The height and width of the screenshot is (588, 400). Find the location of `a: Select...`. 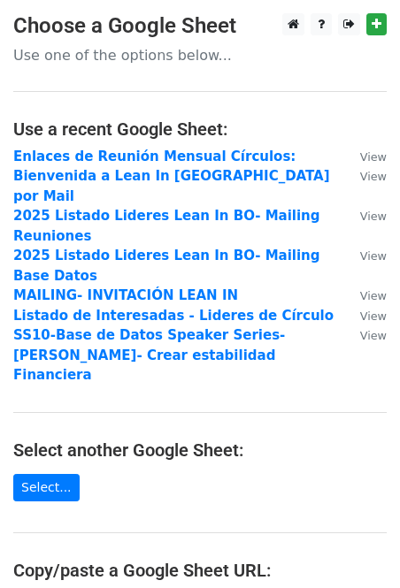

a: Select... is located at coordinates (46, 487).